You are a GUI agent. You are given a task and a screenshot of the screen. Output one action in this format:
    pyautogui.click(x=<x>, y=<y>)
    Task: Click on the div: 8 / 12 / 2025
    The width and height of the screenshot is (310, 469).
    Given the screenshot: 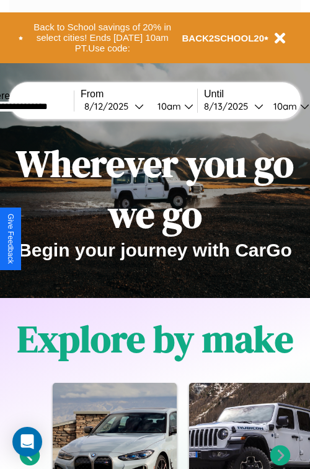 What is the action you would take?
    pyautogui.click(x=109, y=106)
    